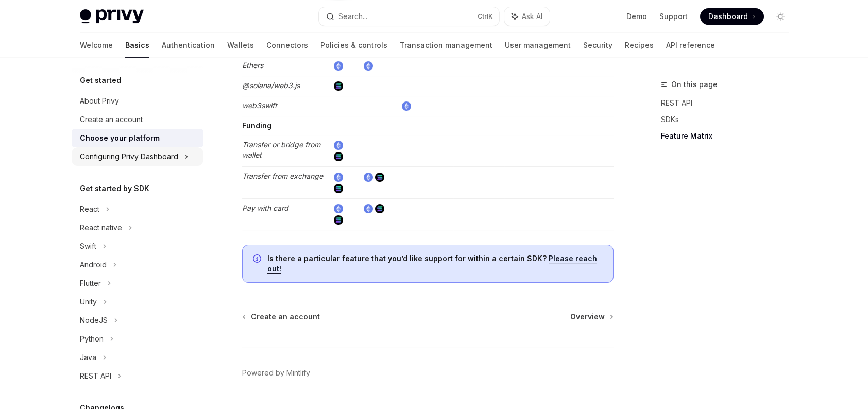  Describe the element at coordinates (354, 45) in the screenshot. I see `a: Policies & controls` at that location.